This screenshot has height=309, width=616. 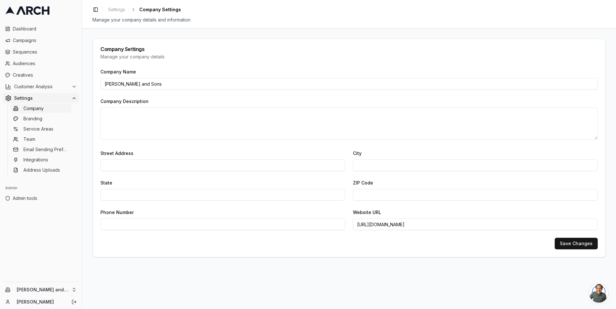 What do you see at coordinates (41, 75) in the screenshot?
I see `a: Creatives` at bounding box center [41, 75].